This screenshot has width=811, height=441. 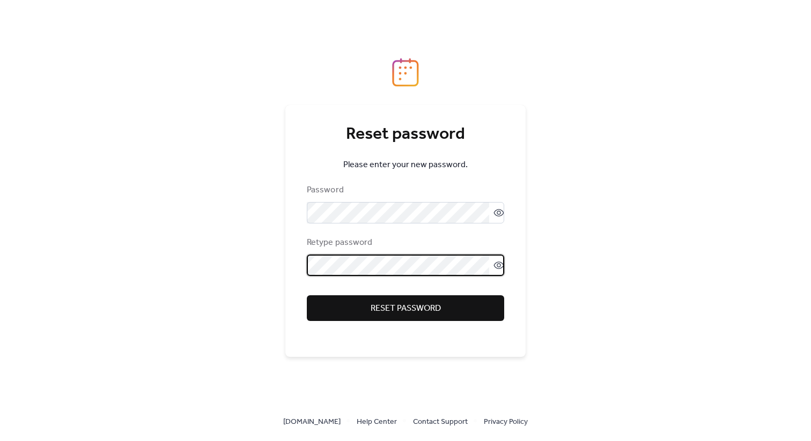 I want to click on span: Please enter your new password., so click(x=405, y=165).